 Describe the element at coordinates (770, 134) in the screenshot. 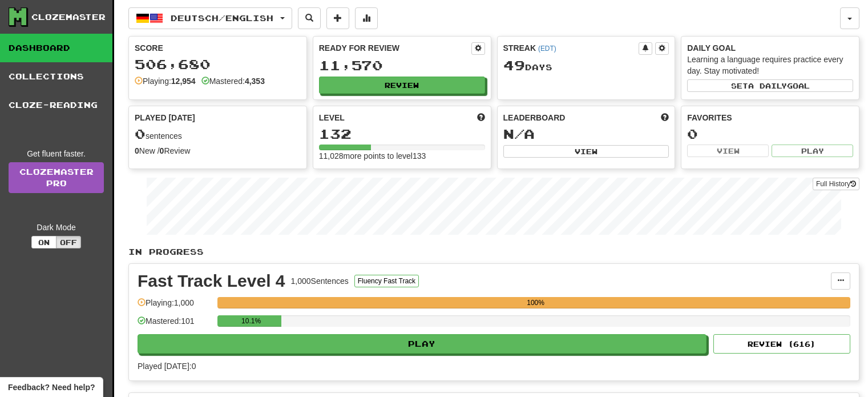

I see `div: 0` at that location.